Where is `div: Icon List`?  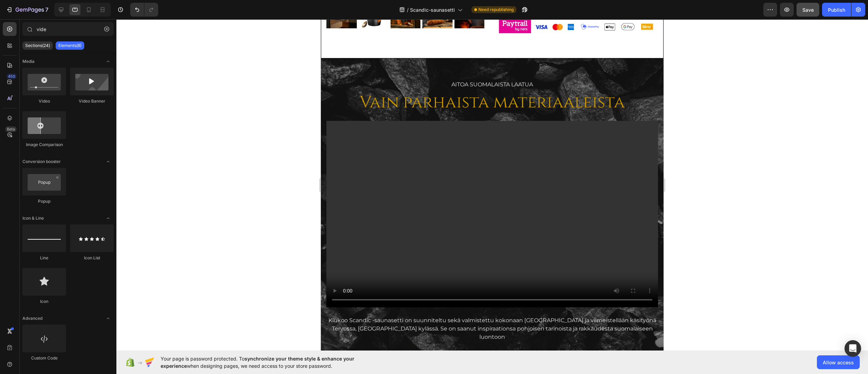
div: Icon List is located at coordinates (92, 258).